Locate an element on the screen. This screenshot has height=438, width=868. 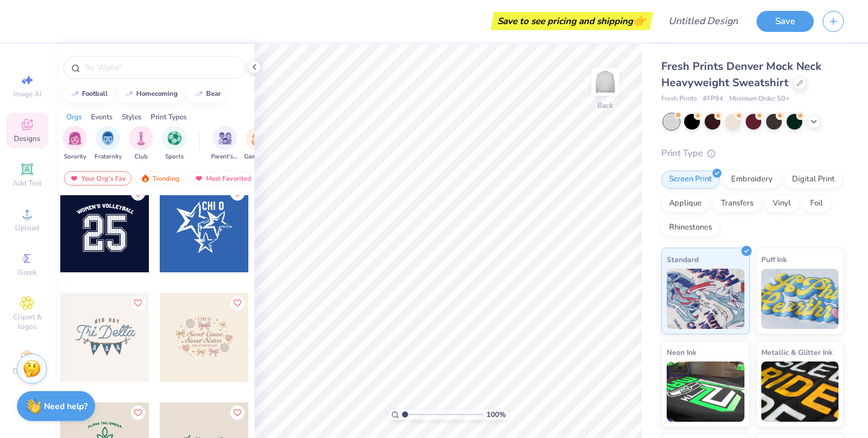
div: Applique is located at coordinates (685, 204).